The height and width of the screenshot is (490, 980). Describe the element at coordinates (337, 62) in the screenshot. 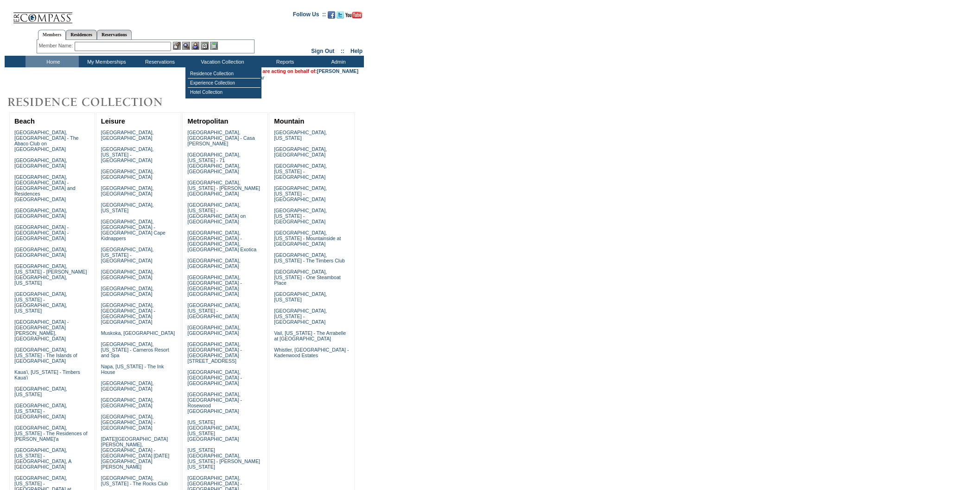

I see `td: Admin` at that location.